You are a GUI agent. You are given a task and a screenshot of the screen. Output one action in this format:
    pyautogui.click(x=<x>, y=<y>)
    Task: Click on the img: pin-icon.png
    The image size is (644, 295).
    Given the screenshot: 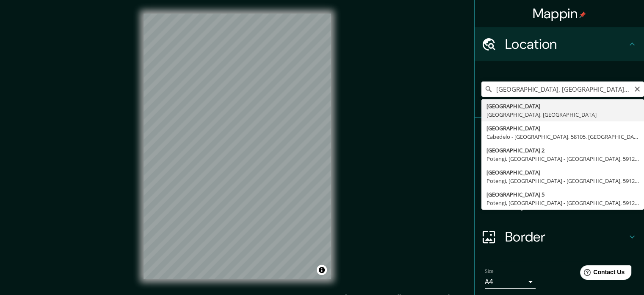 What is the action you would take?
    pyautogui.click(x=583, y=15)
    